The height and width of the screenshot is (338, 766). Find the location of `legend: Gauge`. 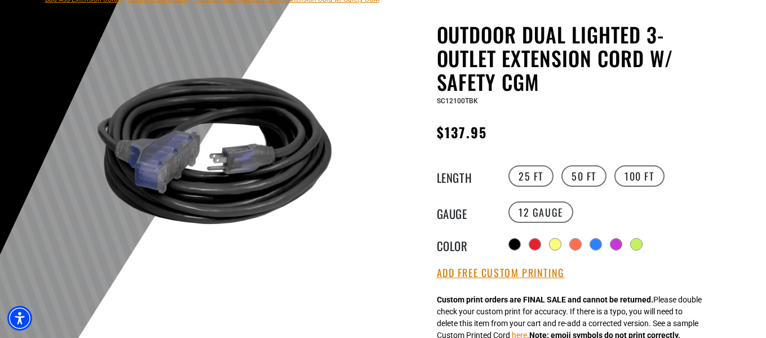

legend: Gauge is located at coordinates (465, 212).